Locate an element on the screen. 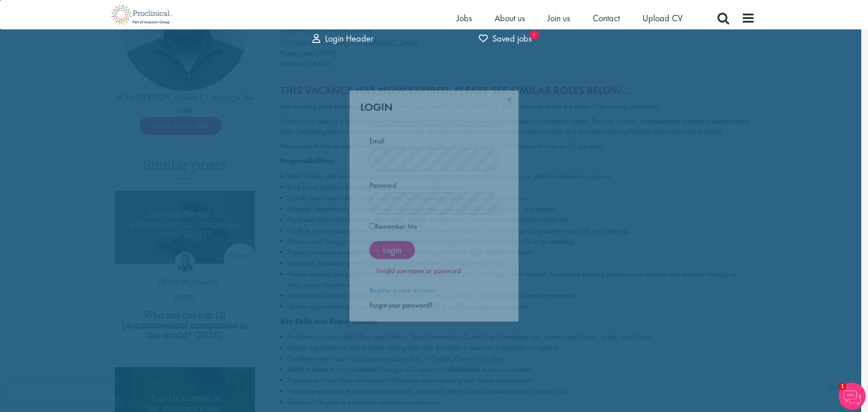  a: Register a new account is located at coordinates (402, 290).